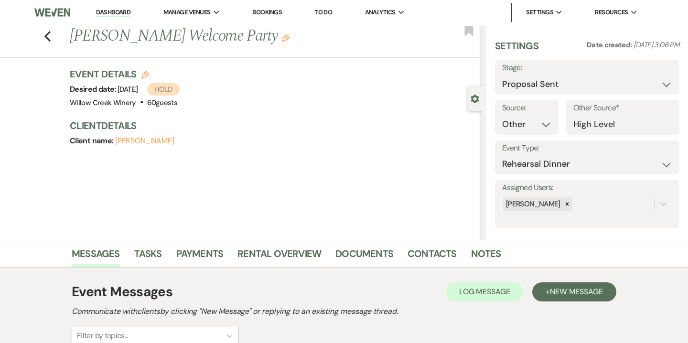  I want to click on label: Assigned Users:, so click(587, 188).